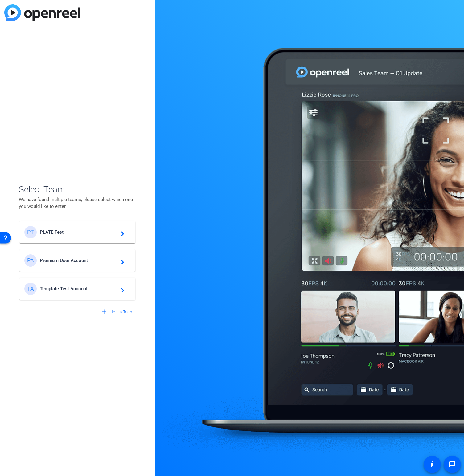 The width and height of the screenshot is (464, 476). What do you see at coordinates (452, 464) in the screenshot?
I see `mat-icon: message` at bounding box center [452, 464].